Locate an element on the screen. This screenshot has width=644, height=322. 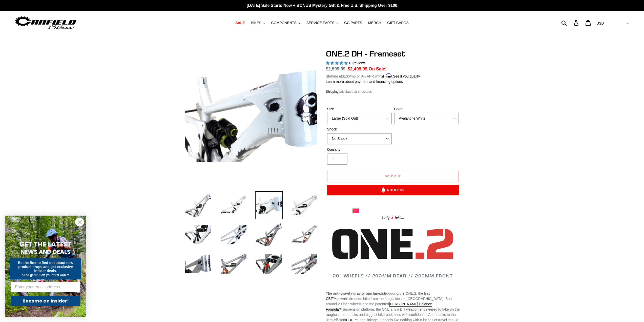
p: Starting at /mo or 0% APR with . is located at coordinates (373, 76).